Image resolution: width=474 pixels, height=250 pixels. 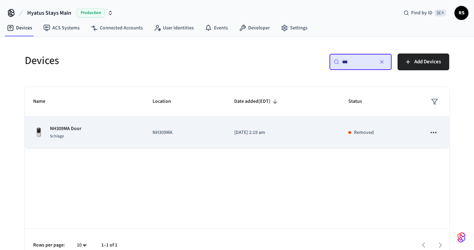 What do you see at coordinates (461, 13) in the screenshot?
I see `span: RS` at bounding box center [461, 13].